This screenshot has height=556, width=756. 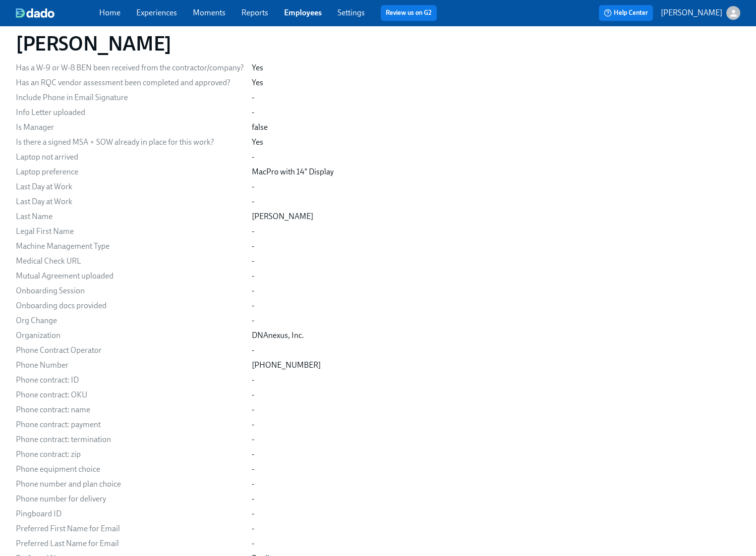 I want to click on div: Org Change, so click(x=130, y=321).